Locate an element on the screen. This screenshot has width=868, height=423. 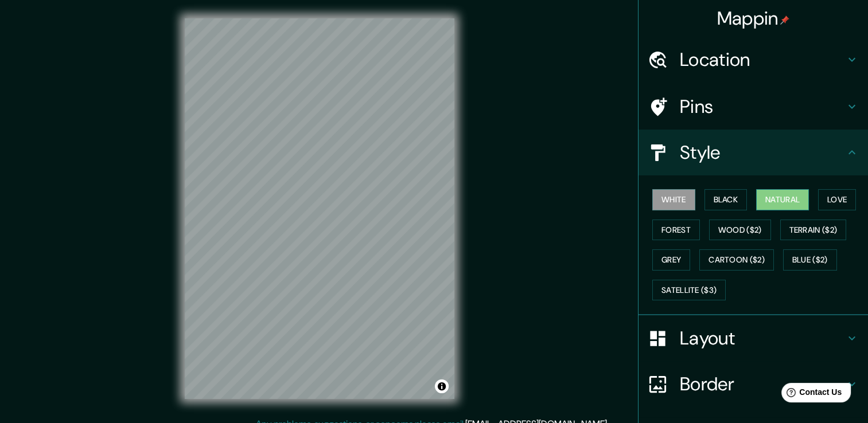
button: Natural is located at coordinates (783, 199).